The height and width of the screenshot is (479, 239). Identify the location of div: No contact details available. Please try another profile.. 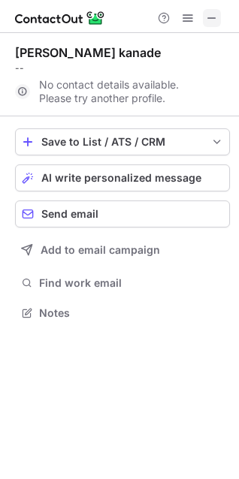
(122, 92).